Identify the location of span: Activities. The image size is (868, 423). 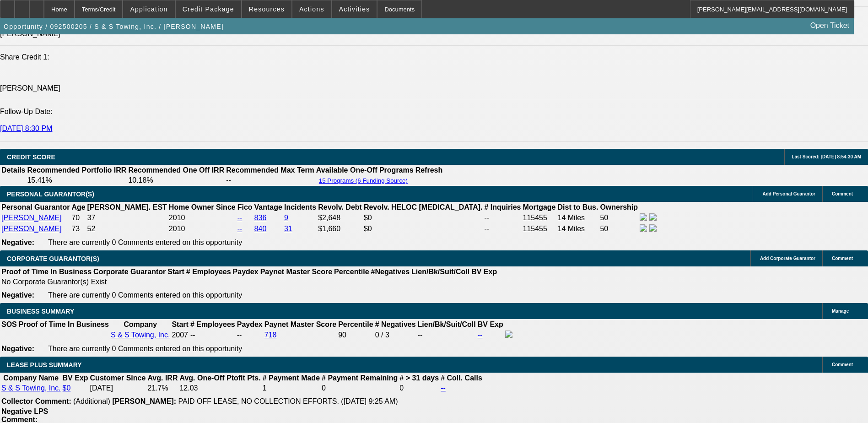
(354, 10).